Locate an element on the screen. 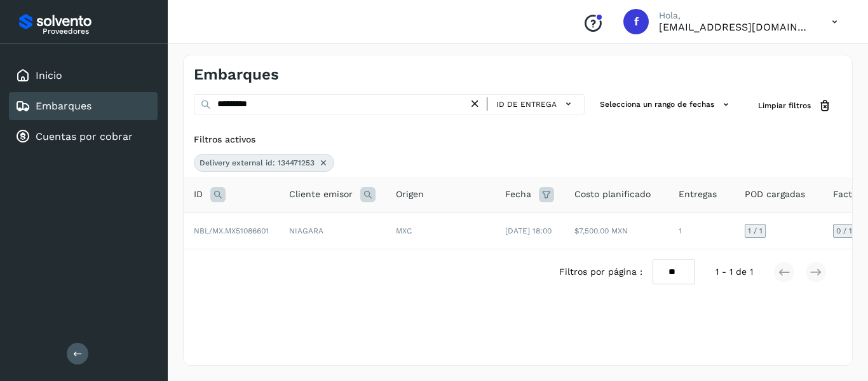  span: POD cargadas is located at coordinates (775, 194).